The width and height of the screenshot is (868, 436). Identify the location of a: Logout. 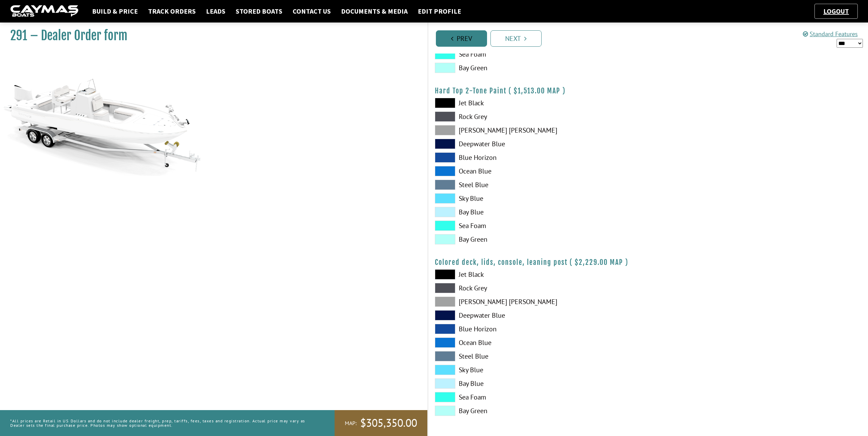
(836, 11).